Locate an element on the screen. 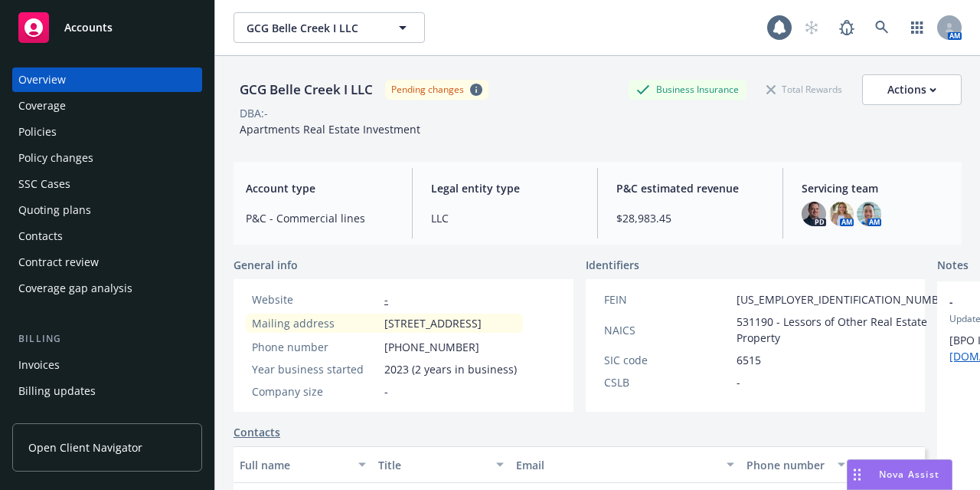  div: Quoting plans is located at coordinates (54, 210).